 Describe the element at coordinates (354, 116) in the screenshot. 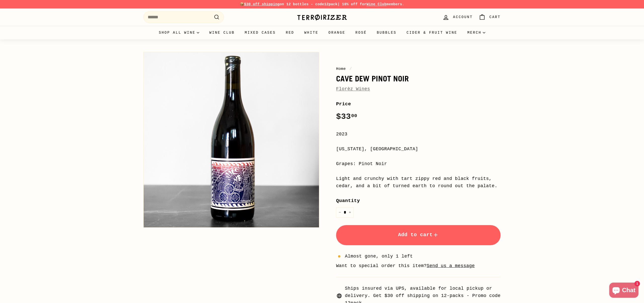

I see `sup: 00` at that location.